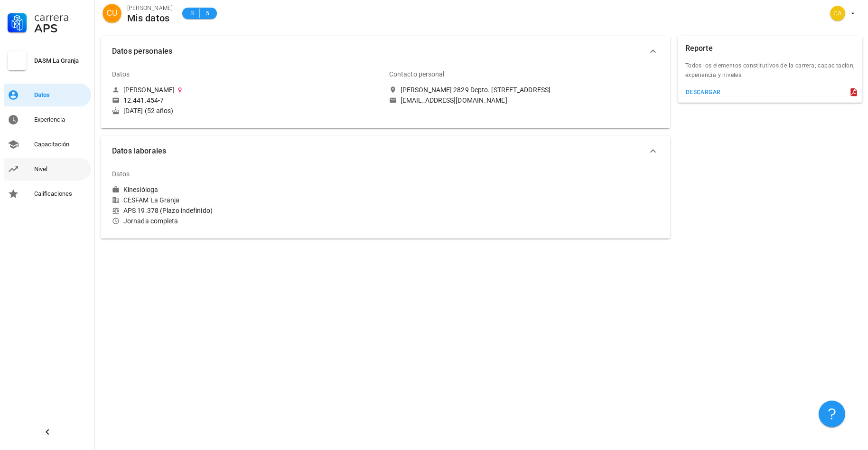  I want to click on span: 5, so click(208, 13).